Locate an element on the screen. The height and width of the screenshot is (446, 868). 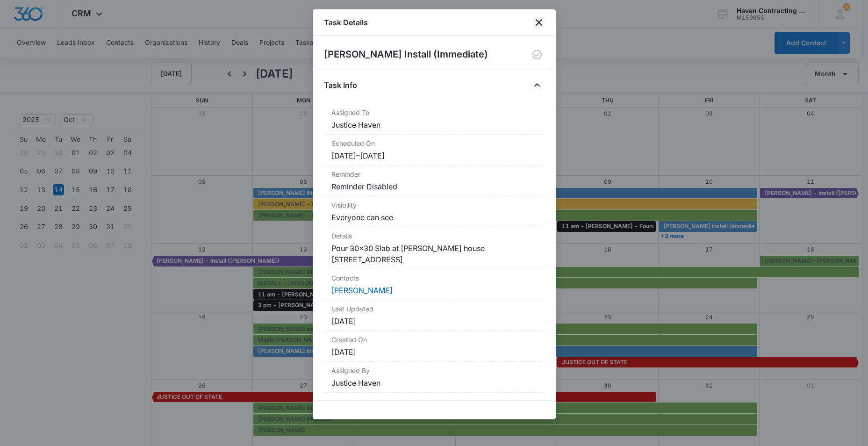
dt: Assigned By is located at coordinates (434, 370).